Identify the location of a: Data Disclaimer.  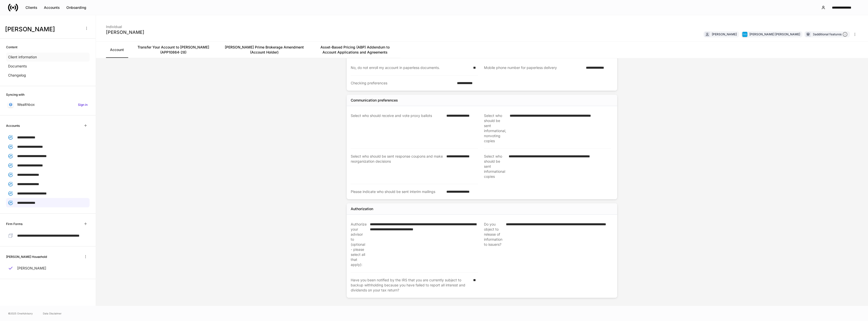
(52, 313).